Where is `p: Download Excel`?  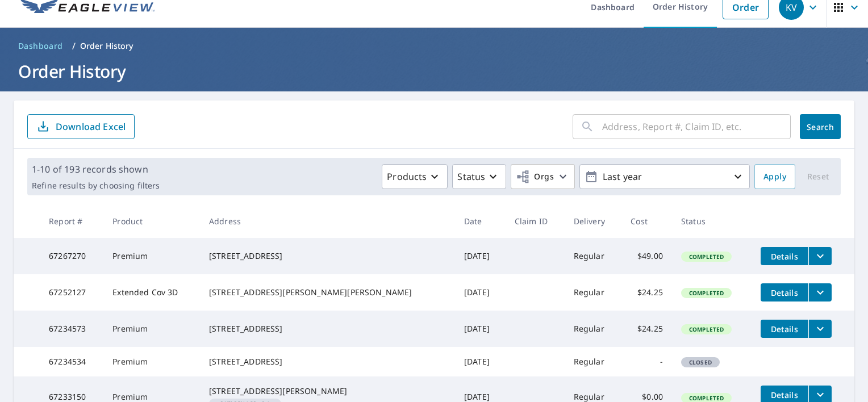 p: Download Excel is located at coordinates (91, 127).